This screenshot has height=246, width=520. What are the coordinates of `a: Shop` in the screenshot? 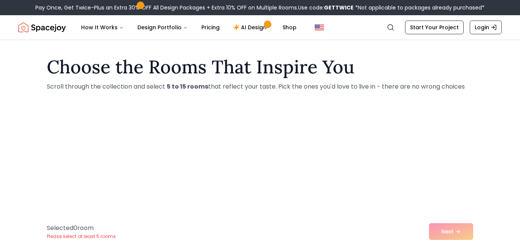 It's located at (289, 27).